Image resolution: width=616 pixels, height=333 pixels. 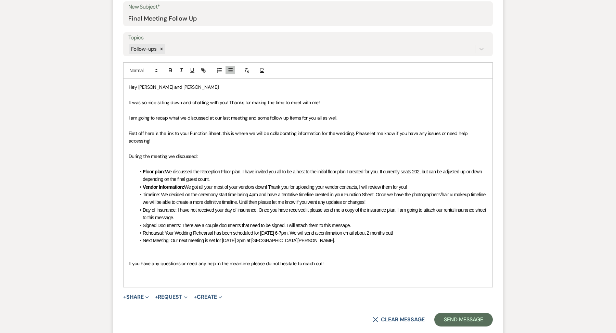 I want to click on button: Request, so click(x=171, y=297).